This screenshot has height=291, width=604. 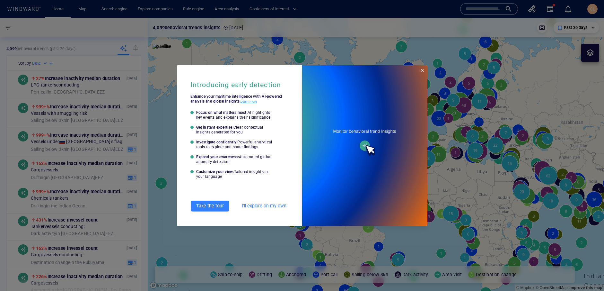 What do you see at coordinates (234, 159) in the screenshot?
I see `p: Automated global anomaly detection` at bounding box center [234, 159].